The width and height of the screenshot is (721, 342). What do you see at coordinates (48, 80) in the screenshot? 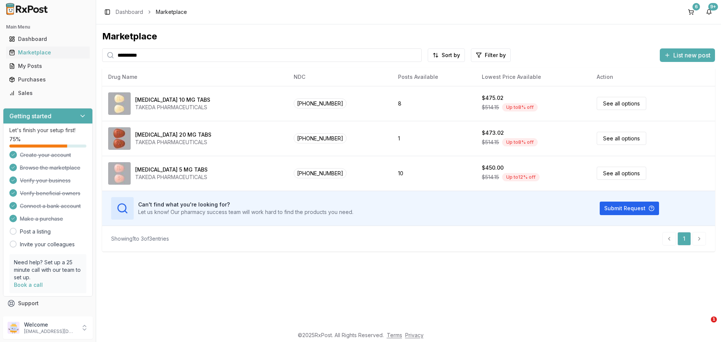
I see `div: Purchases` at bounding box center [48, 80].